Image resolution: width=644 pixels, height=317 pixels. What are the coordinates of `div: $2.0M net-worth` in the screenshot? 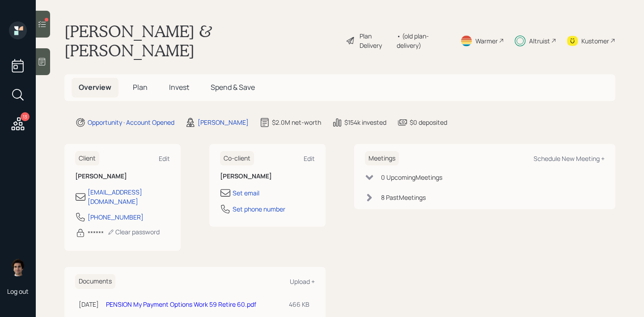 It's located at (297, 122).